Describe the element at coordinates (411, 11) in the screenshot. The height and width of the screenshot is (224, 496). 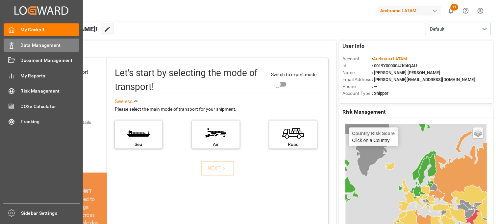
I see `button: Archroma LATAM` at that location.